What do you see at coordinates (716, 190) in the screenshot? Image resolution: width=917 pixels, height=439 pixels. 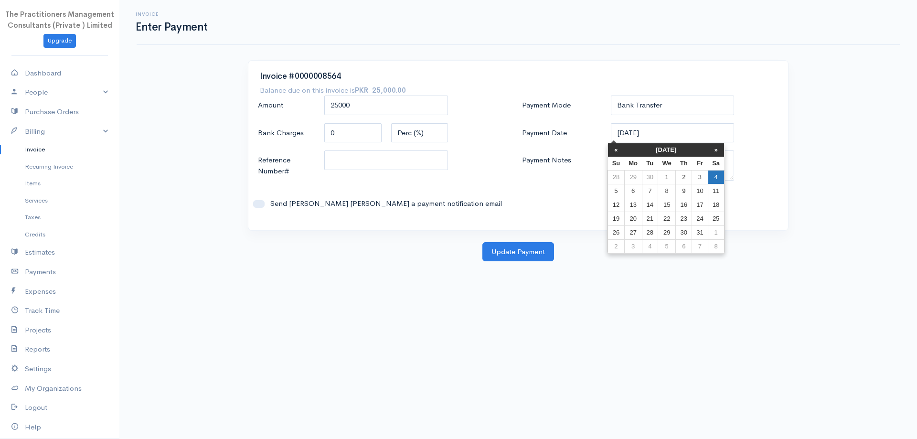 I see `td: 11` at bounding box center [716, 190].